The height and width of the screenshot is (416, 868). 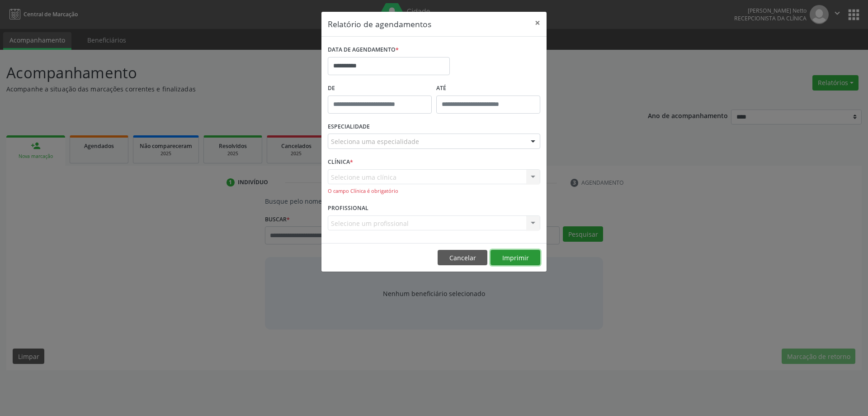 What do you see at coordinates (379, 88) in the screenshot?
I see `label: De` at bounding box center [379, 88].